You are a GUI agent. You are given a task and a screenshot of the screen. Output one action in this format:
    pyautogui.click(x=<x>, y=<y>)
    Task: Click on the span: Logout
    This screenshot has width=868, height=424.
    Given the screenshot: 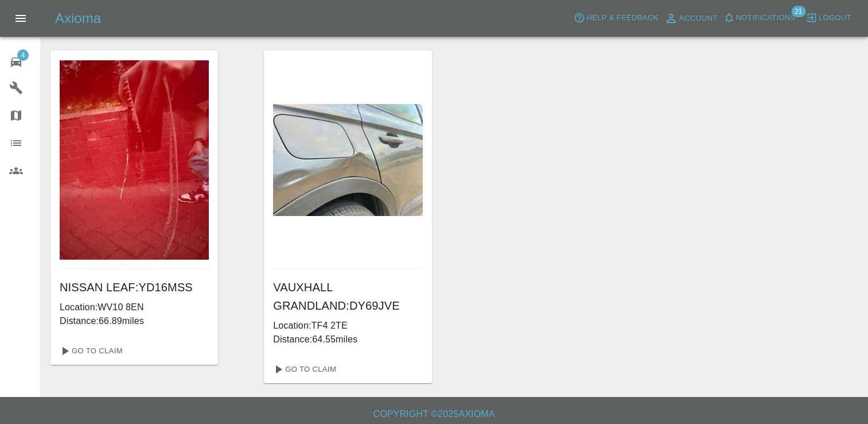 What is the action you would take?
    pyautogui.click(x=834, y=18)
    